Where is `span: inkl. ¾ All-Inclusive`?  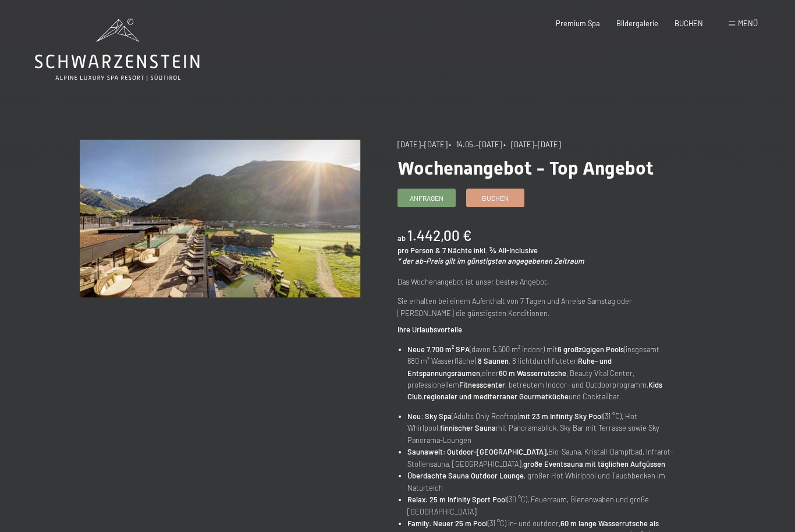
span: inkl. ¾ All-Inclusive is located at coordinates (506, 250).